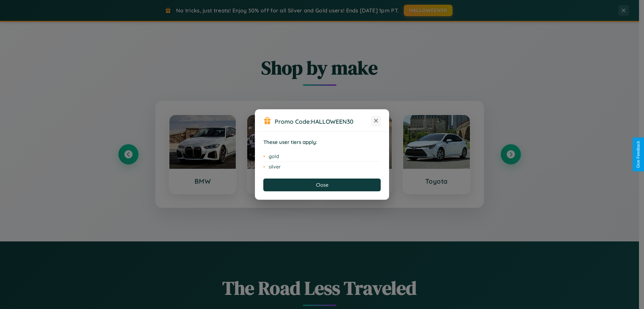  Describe the element at coordinates (322, 166) in the screenshot. I see `li: silver` at that location.